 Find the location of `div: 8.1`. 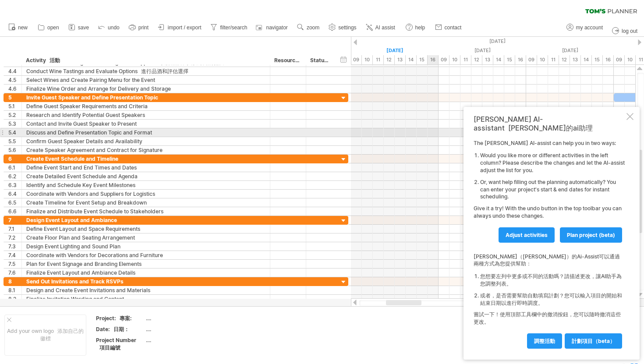

div: 8.1 is located at coordinates (15, 290).